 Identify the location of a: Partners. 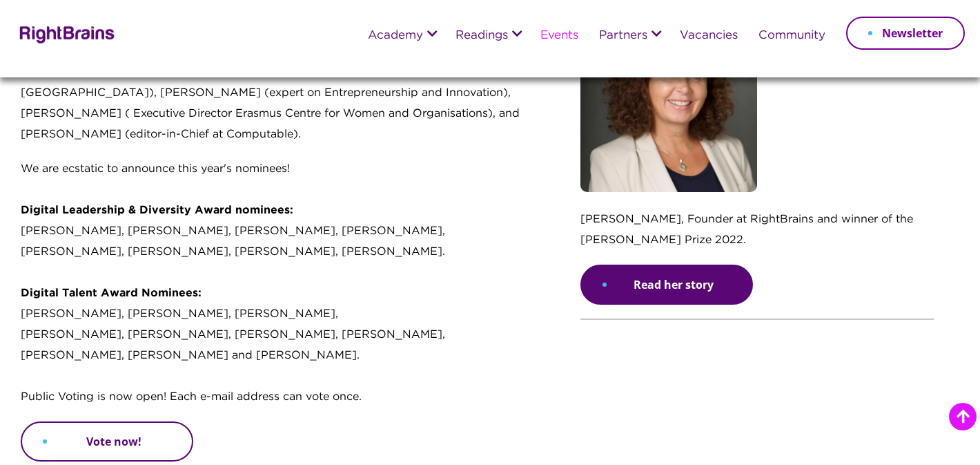
(624, 36).